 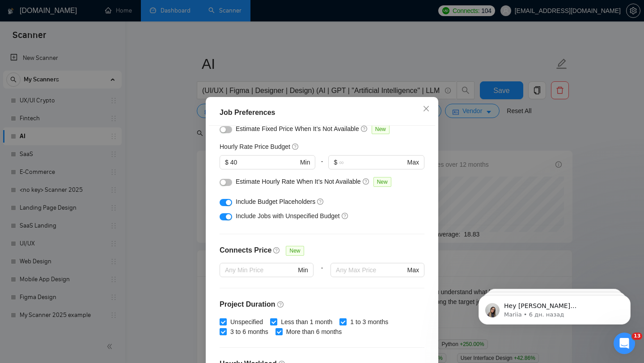 What do you see at coordinates (306, 322) in the screenshot?
I see `span: Less than 1 month` at bounding box center [306, 322].